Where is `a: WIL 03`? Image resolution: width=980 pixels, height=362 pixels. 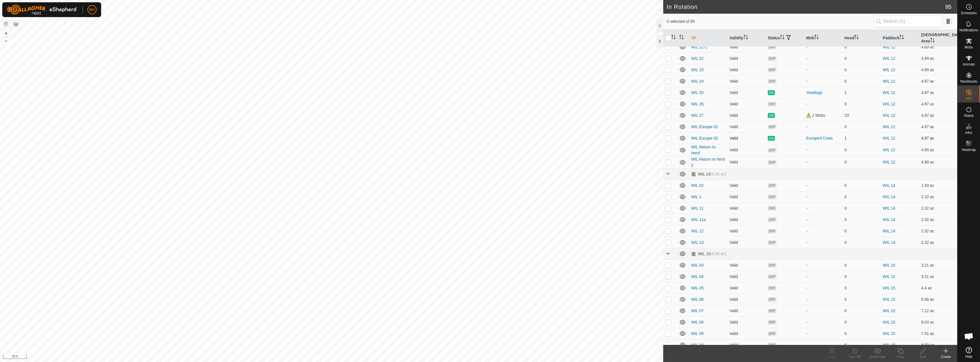 a: WIL 03 is located at coordinates (697, 265).